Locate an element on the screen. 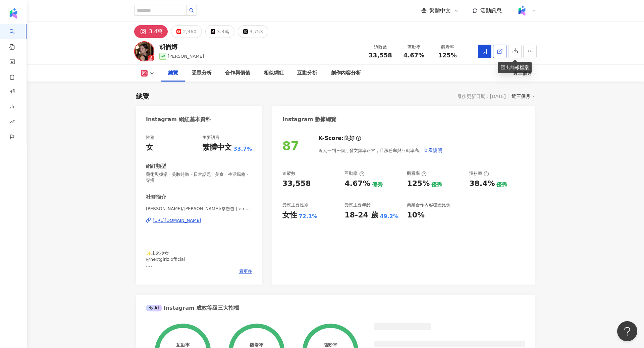 Image resolution: width=644 pixels, height=348 pixels. div: 胡耑嫥 is located at coordinates (182, 46).